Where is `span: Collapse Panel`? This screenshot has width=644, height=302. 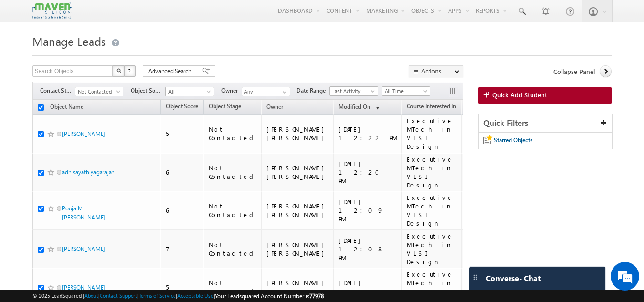 span: Collapse Panel is located at coordinates (574, 72).